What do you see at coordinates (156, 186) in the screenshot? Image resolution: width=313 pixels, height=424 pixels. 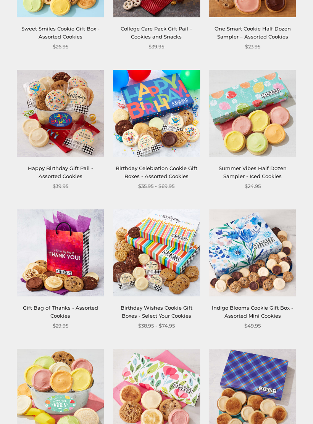 I see `span: $35.95 - $69.95` at bounding box center [156, 186].